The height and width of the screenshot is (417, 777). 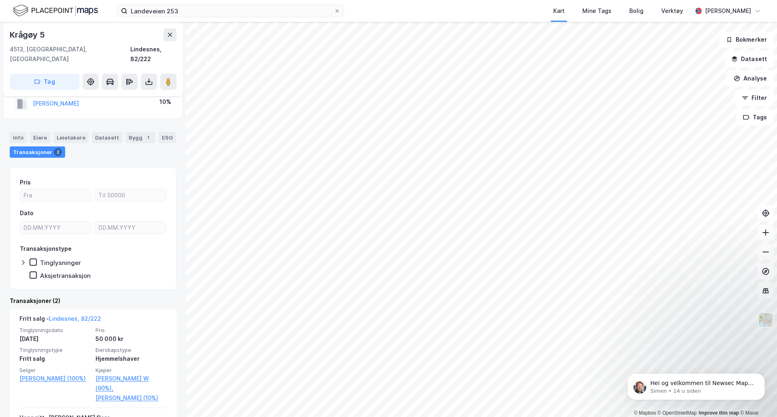 I want to click on div: 1, so click(x=148, y=138).